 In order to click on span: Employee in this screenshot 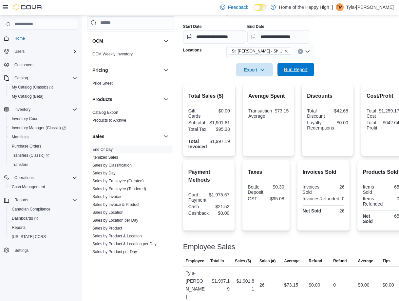, I will do `click(195, 261)`.